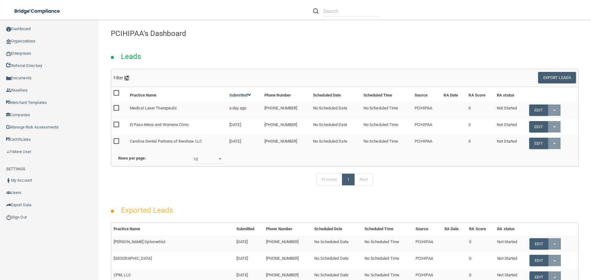 Image resolution: width=591 pixels, height=280 pixels. What do you see at coordinates (177, 127) in the screenshot?
I see `td: El Paso Mens and Womens Clinic` at bounding box center [177, 127].